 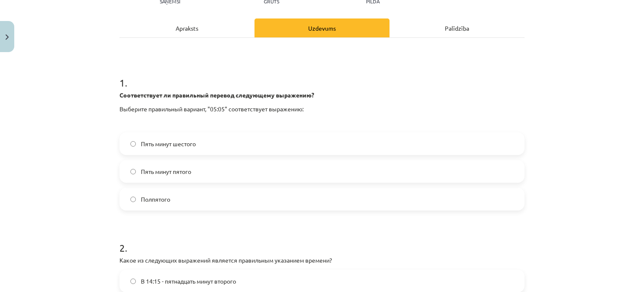 I want to click on input: Полпятого, so click(x=133, y=199).